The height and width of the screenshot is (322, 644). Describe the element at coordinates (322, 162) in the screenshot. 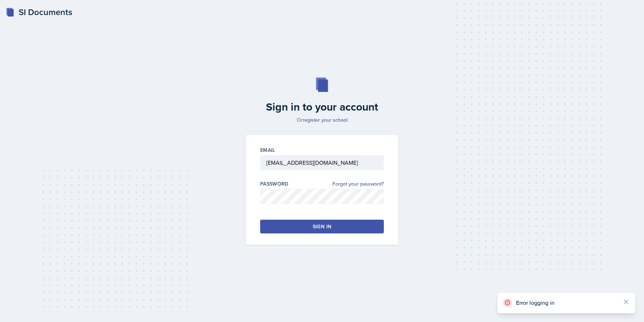

I see `input: Email` at that location.